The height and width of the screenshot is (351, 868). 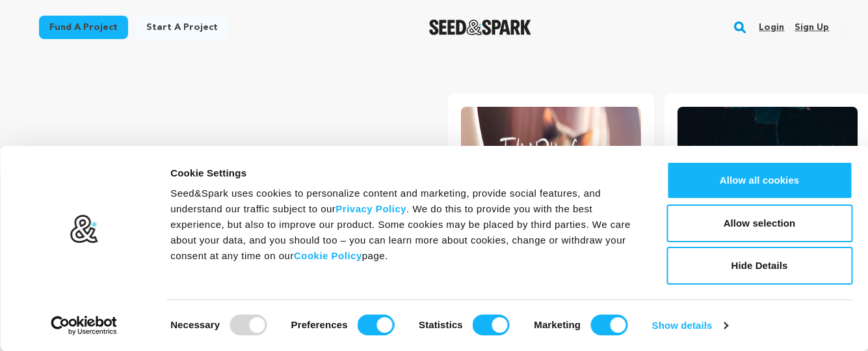 What do you see at coordinates (759, 266) in the screenshot?
I see `button: Hide Details` at bounding box center [759, 266].